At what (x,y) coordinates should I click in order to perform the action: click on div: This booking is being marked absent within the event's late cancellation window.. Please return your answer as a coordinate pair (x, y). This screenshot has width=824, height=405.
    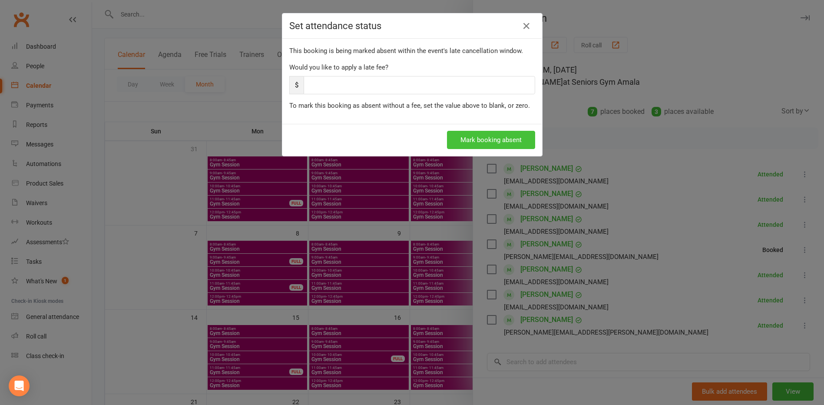
    Looking at the image, I should click on (412, 51).